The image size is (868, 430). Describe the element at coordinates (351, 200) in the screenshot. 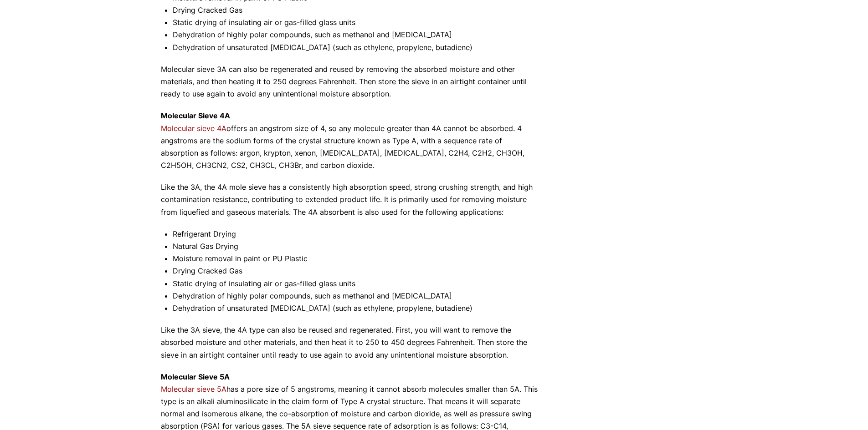

I see `p: Like the 3A, the 4A mole sieve has a consistently high absorption speed, strong crushing strength...` at that location.